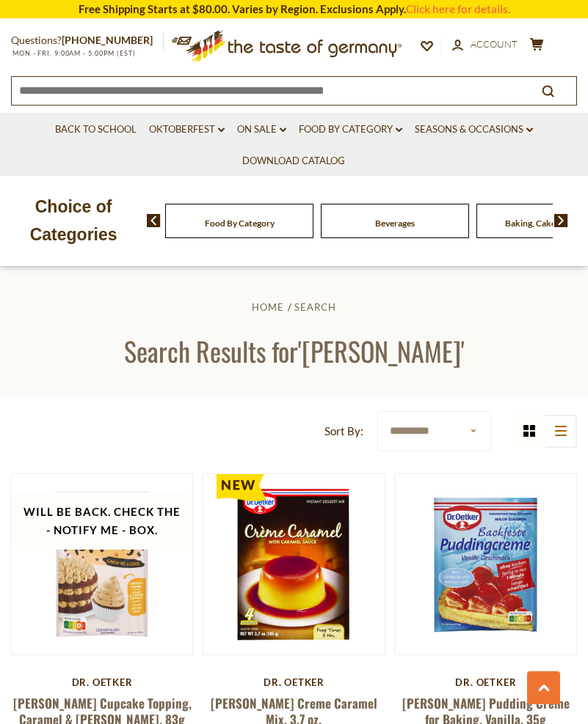  Describe the element at coordinates (394, 223) in the screenshot. I see `a: Beverages` at that location.